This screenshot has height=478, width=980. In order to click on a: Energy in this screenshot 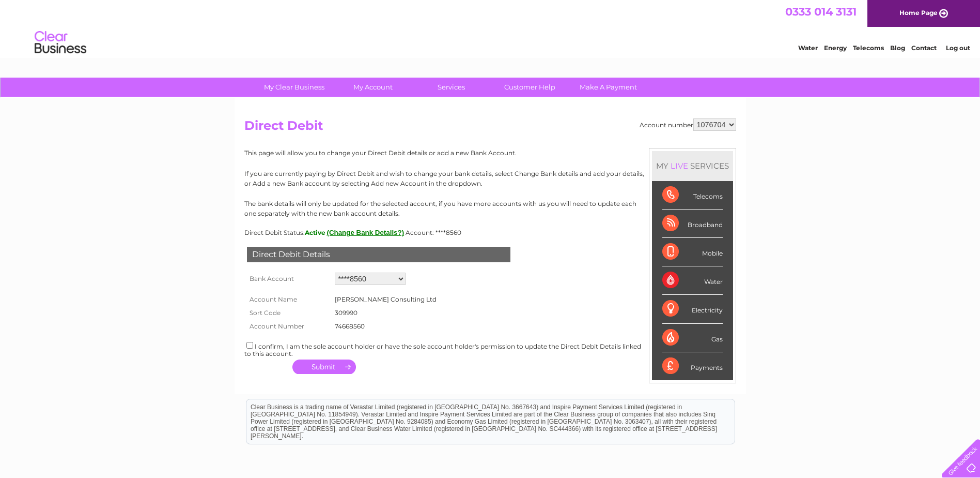, I will do `click(836, 48)`.